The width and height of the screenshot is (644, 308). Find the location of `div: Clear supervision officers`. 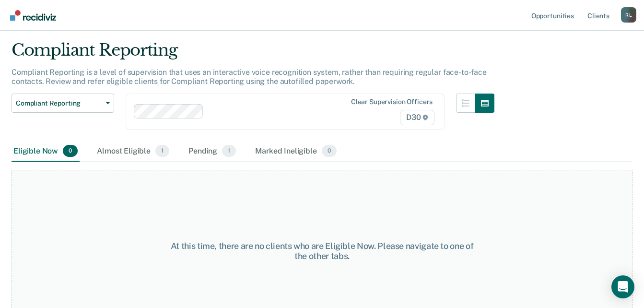

div: Clear supervision officers is located at coordinates (392, 102).